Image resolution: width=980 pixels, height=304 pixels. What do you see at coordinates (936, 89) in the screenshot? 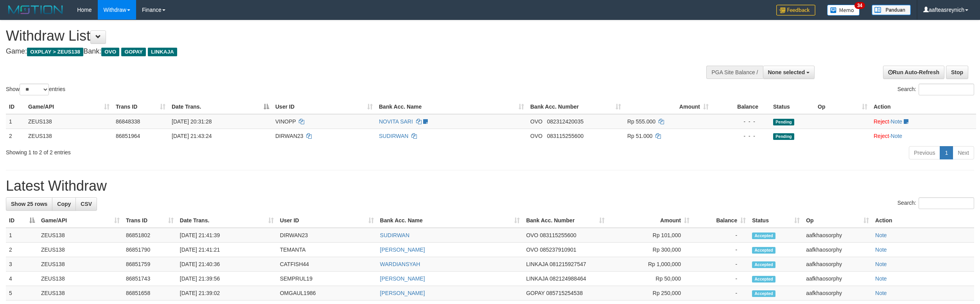
I see `label: Search:` at bounding box center [936, 89].